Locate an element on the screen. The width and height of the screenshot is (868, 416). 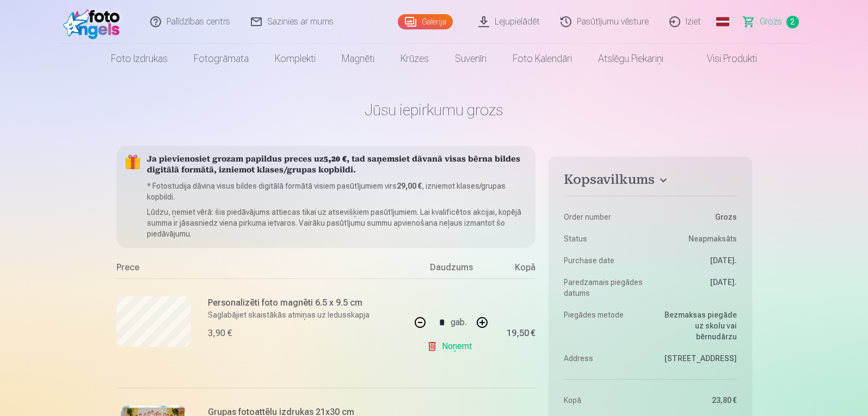
a: Foto kalendāri is located at coordinates (542, 59).